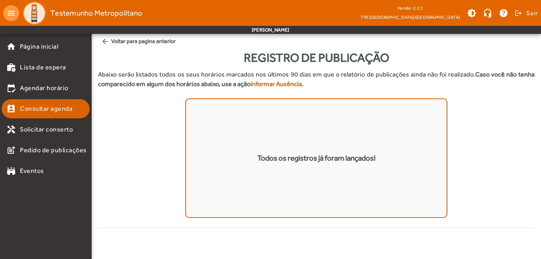 The image size is (541, 259). What do you see at coordinates (39, 47) in the screenshot?
I see `span: Página inicial` at bounding box center [39, 47].